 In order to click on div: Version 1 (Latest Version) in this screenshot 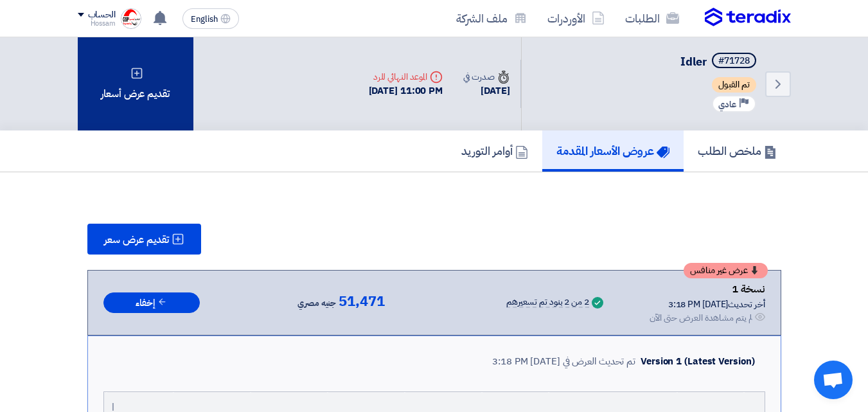, I will do `click(697, 361)`.